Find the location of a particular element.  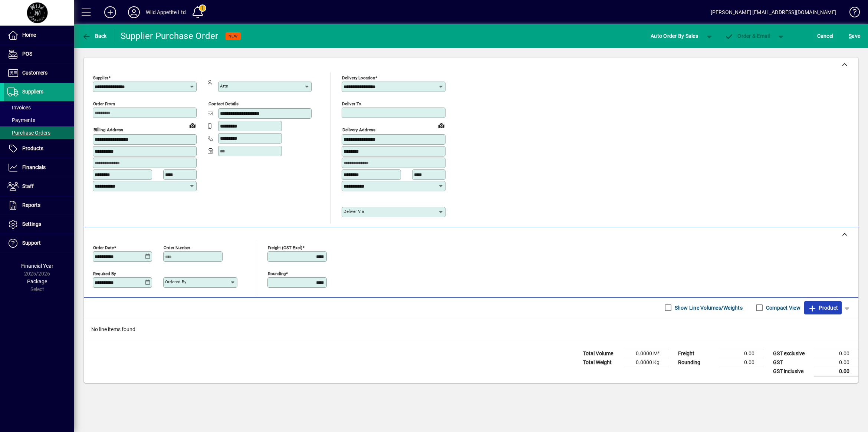

td: 0.0000 M³ is located at coordinates (647, 353).